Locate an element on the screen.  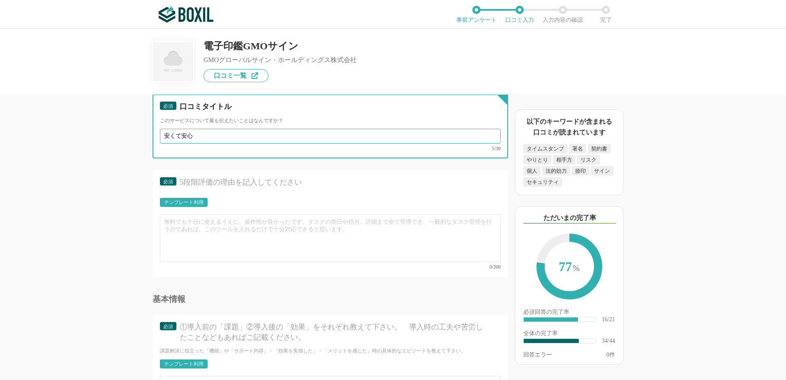
li: 口コミ入力 is located at coordinates (519, 14).